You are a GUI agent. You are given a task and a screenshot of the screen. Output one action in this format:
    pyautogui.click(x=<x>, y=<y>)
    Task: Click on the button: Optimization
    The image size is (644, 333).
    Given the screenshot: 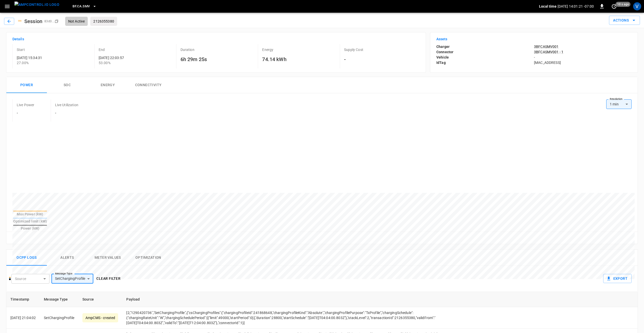 What is the action you would take?
    pyautogui.click(x=149, y=258)
    